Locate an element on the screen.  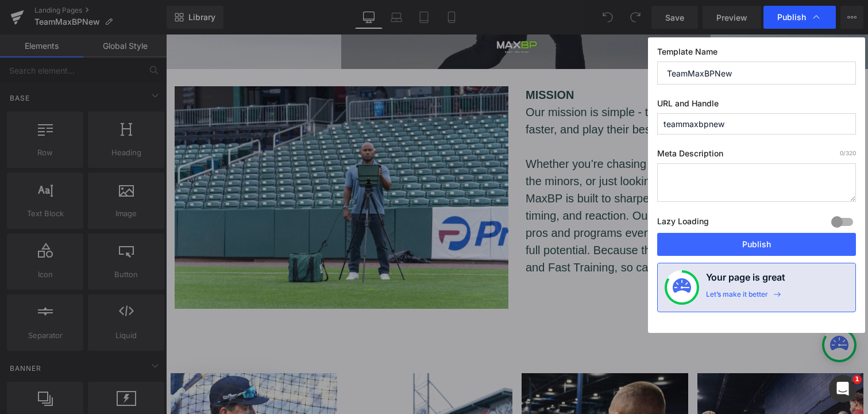
p: Our mission is simple - to help every player see it better, react faster, and play their best. is located at coordinates (526, 86).